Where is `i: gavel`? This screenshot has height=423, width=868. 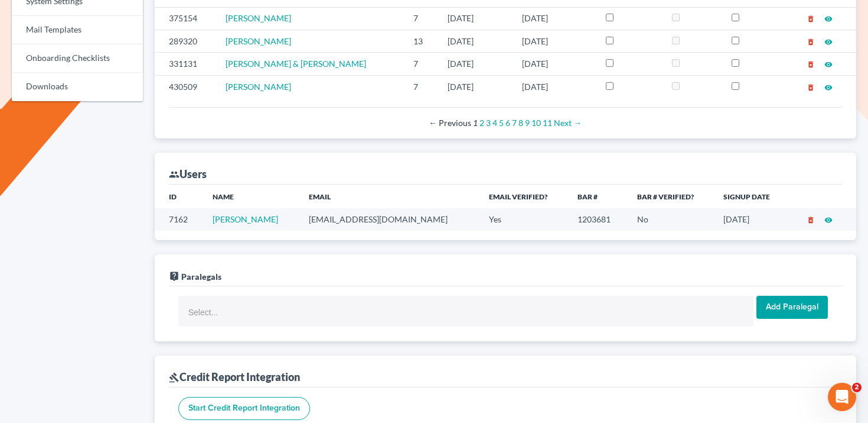
i: gavel is located at coordinates (174, 377).